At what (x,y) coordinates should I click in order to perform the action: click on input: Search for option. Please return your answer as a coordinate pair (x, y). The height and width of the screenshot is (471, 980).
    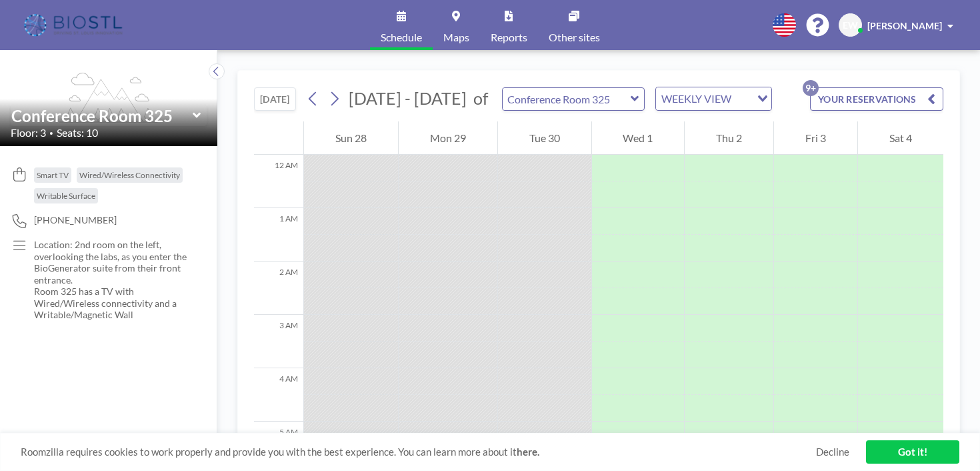
    Looking at the image, I should click on (742, 99).